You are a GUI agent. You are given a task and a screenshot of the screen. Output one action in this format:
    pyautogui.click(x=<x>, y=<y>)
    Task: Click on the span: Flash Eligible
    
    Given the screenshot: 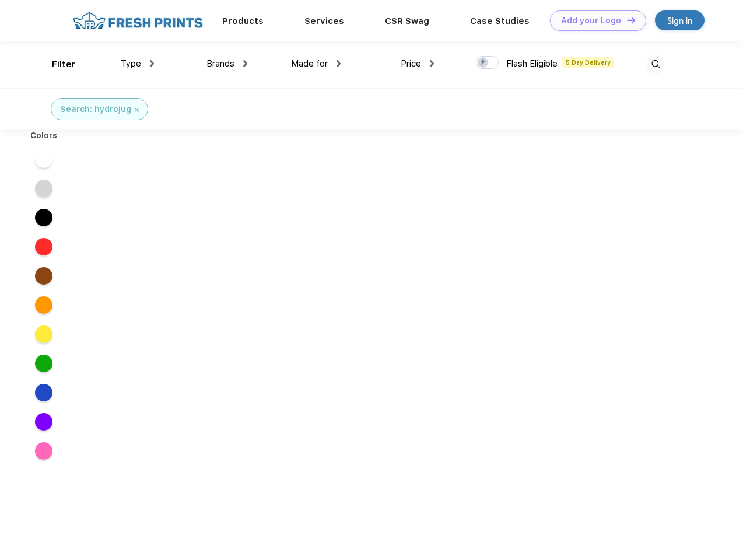 What is the action you would take?
    pyautogui.click(x=532, y=64)
    